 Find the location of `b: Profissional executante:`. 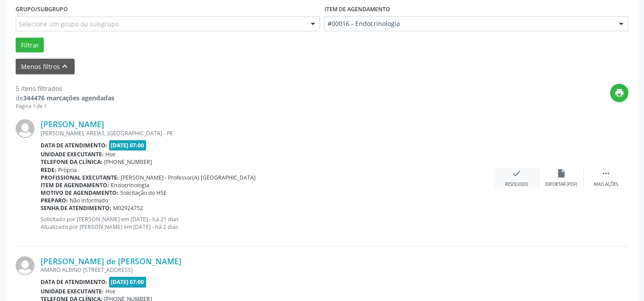

b: Profissional executante: is located at coordinates (80, 177).